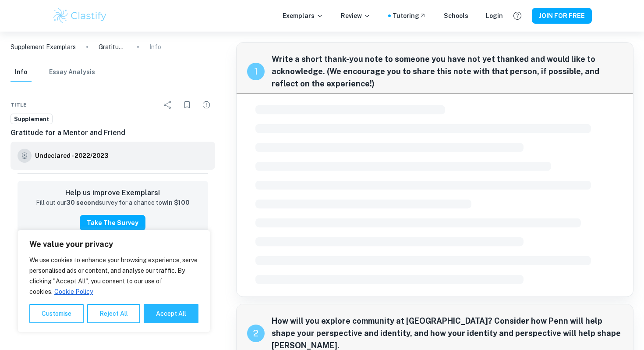 The width and height of the screenshot is (644, 350). I want to click on h6: Help us improve Exemplars!, so click(113, 193).